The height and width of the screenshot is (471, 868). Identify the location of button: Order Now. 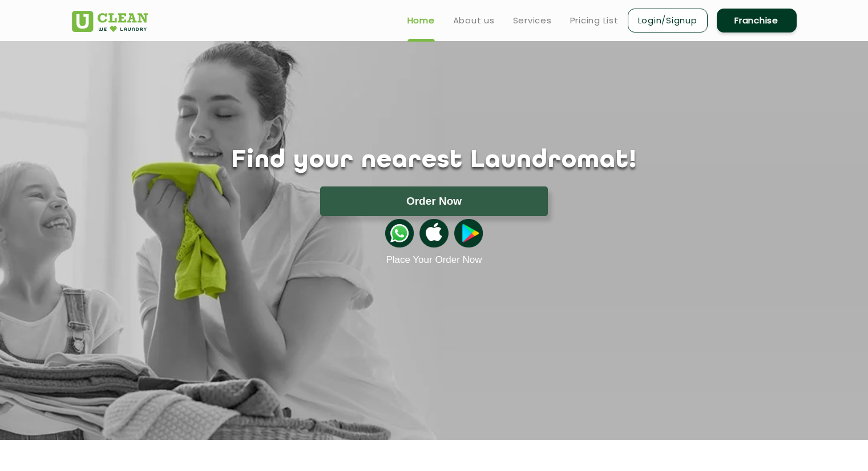
(434, 202).